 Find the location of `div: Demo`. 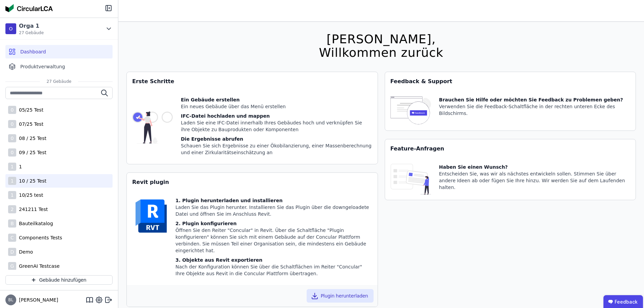

div: Demo is located at coordinates (25, 252).